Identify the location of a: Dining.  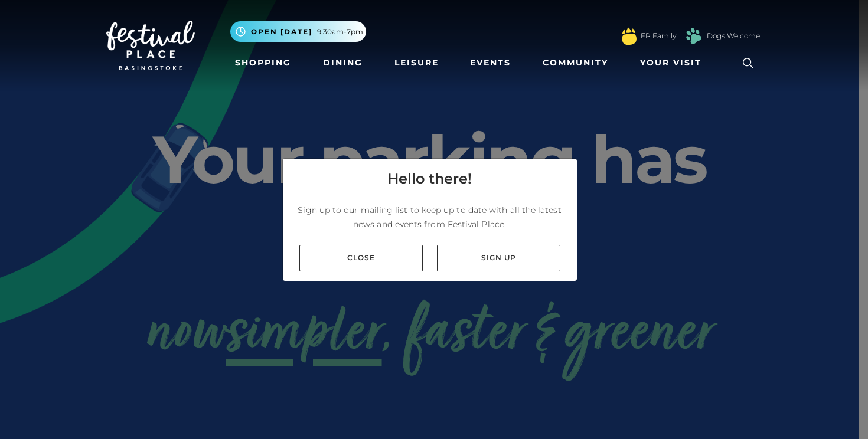
(342, 63).